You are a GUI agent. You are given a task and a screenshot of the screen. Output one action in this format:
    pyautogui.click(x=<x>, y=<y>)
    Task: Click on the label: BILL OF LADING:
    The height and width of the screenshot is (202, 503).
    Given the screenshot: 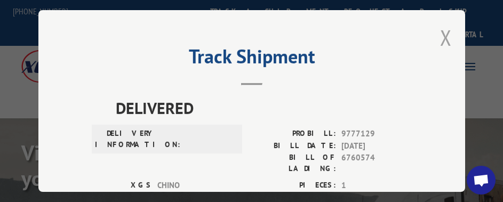 What is the action you would take?
    pyautogui.click(x=294, y=163)
    